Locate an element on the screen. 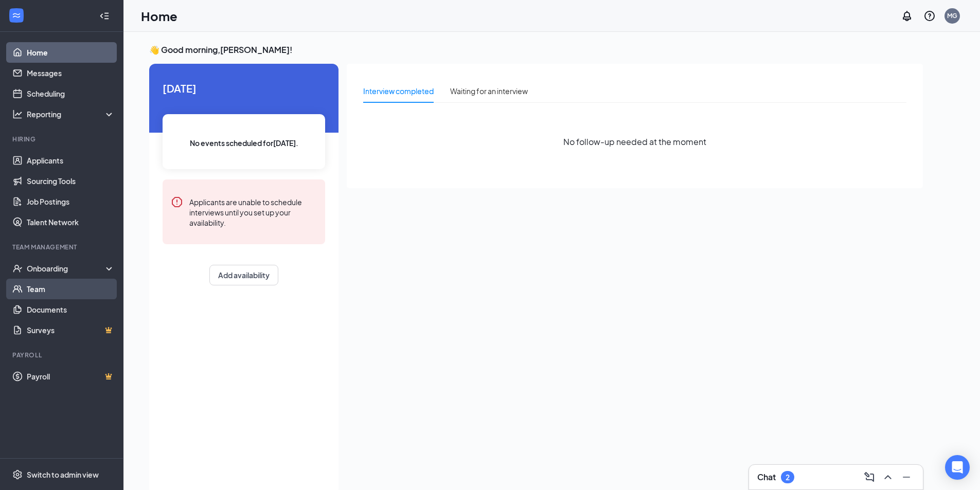 This screenshot has height=490, width=980. svg: Collapse is located at coordinates (104, 16).